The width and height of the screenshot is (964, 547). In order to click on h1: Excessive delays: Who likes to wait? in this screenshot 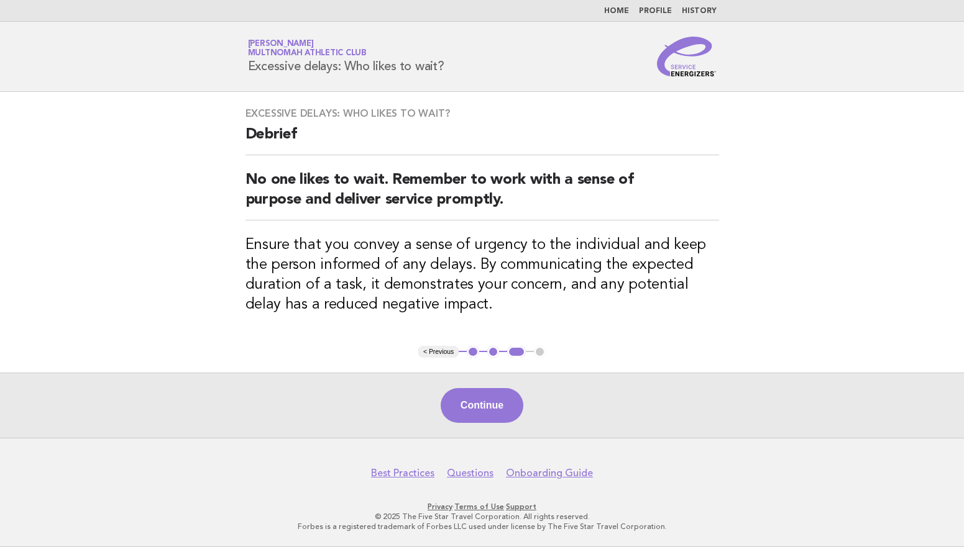, I will do `click(346, 57)`.